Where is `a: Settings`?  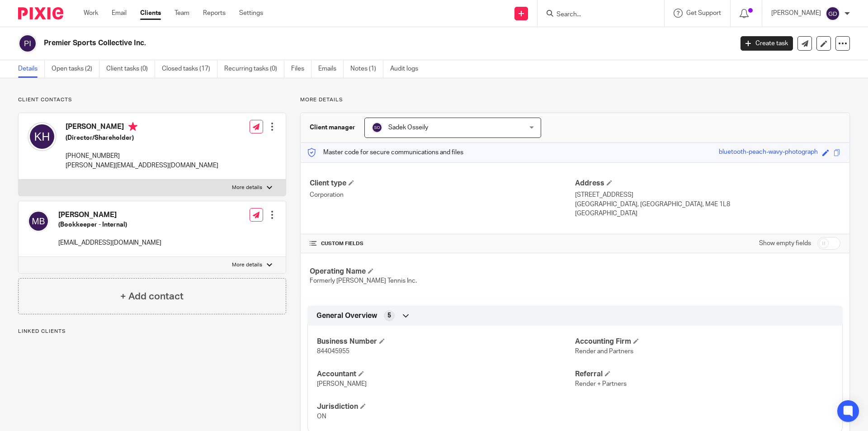
a: Settings is located at coordinates (251, 13).